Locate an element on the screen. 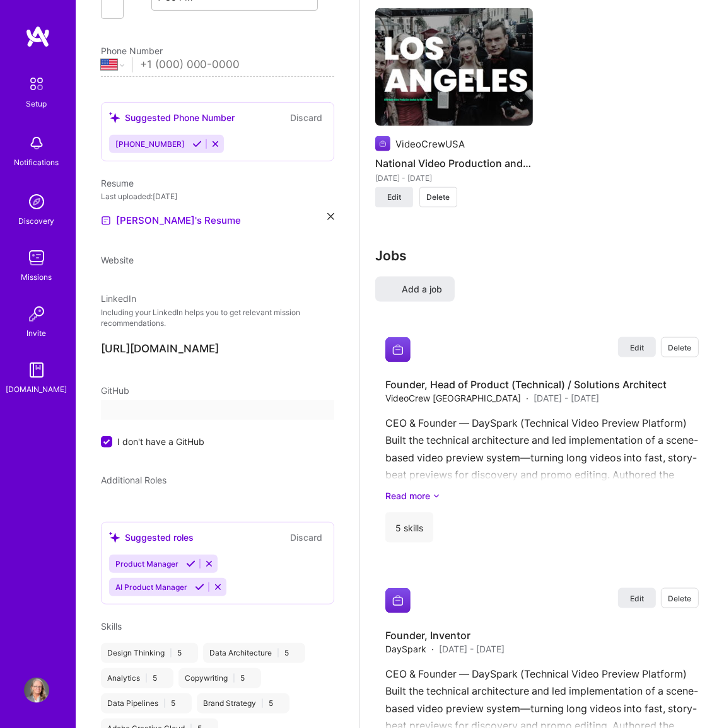 The image size is (724, 728). div: Invite is located at coordinates (36, 332).